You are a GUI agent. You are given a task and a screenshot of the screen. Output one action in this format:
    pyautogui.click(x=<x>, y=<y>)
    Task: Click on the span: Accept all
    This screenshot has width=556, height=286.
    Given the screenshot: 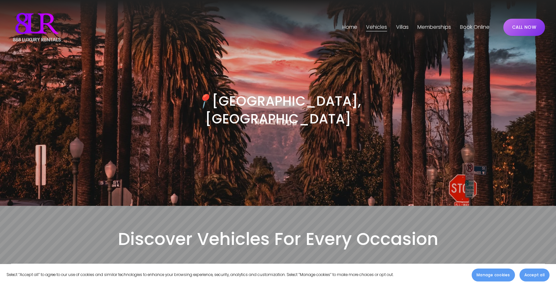 What is the action you would take?
    pyautogui.click(x=534, y=275)
    